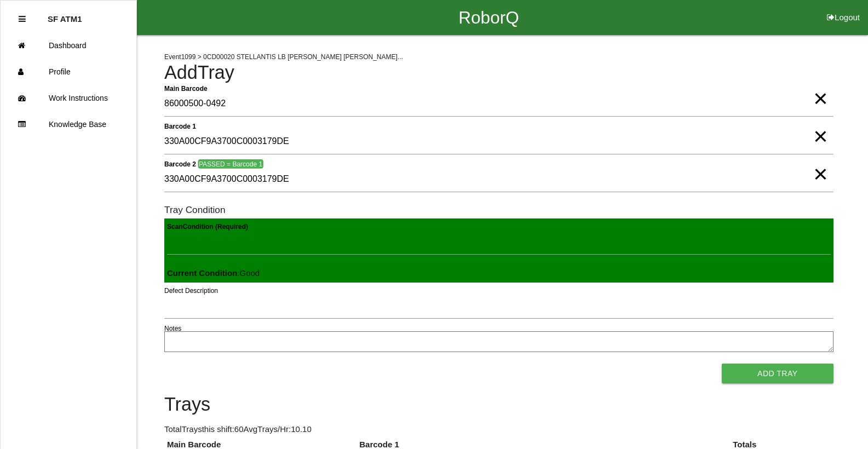  I want to click on p: SF ATM1, so click(65, 15).